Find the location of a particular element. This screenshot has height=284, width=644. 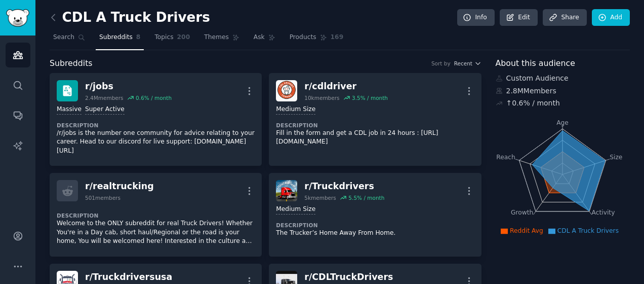

div: r/ Truckdriversusa is located at coordinates (129, 276).